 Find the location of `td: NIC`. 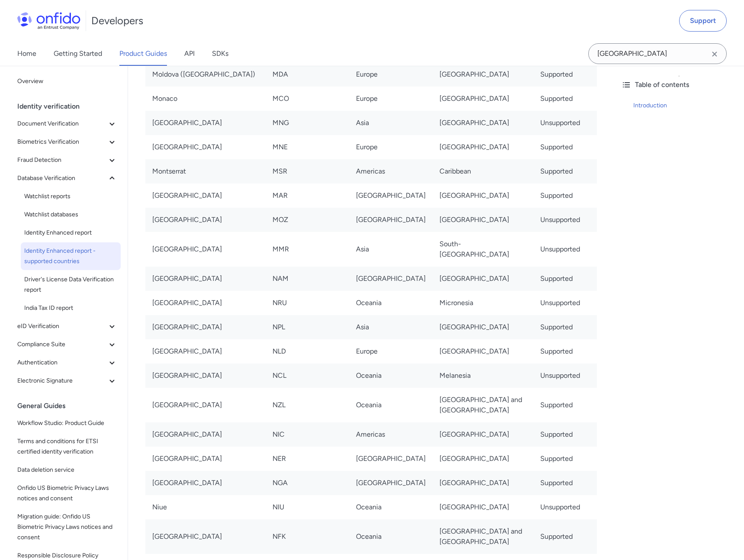

td: NIC is located at coordinates (307, 435).